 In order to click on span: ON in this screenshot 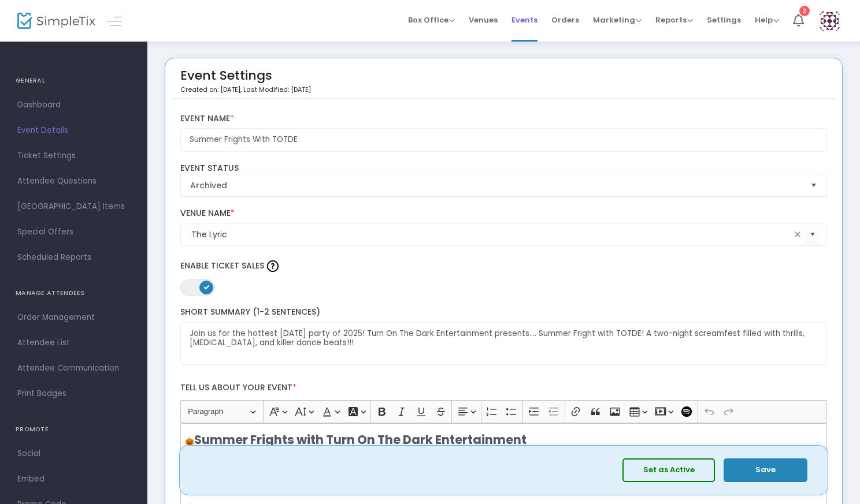, I will do `click(206, 287)`.